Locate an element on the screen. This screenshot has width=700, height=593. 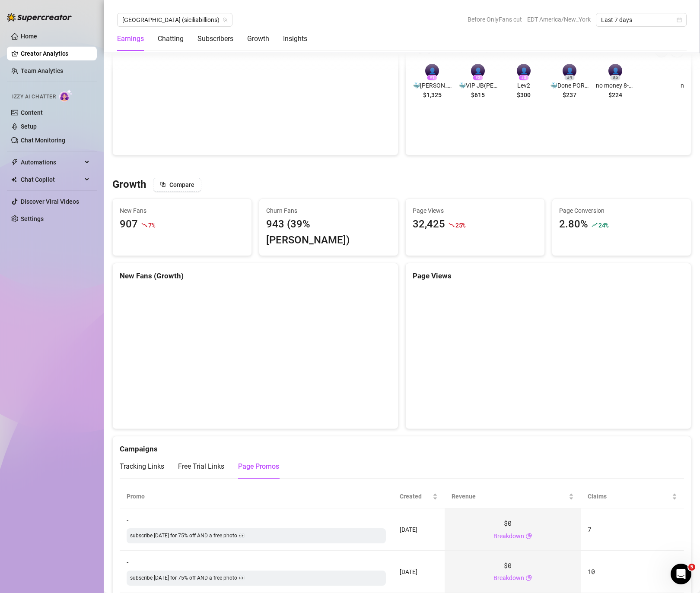
div: Page Views is located at coordinates (548, 276).